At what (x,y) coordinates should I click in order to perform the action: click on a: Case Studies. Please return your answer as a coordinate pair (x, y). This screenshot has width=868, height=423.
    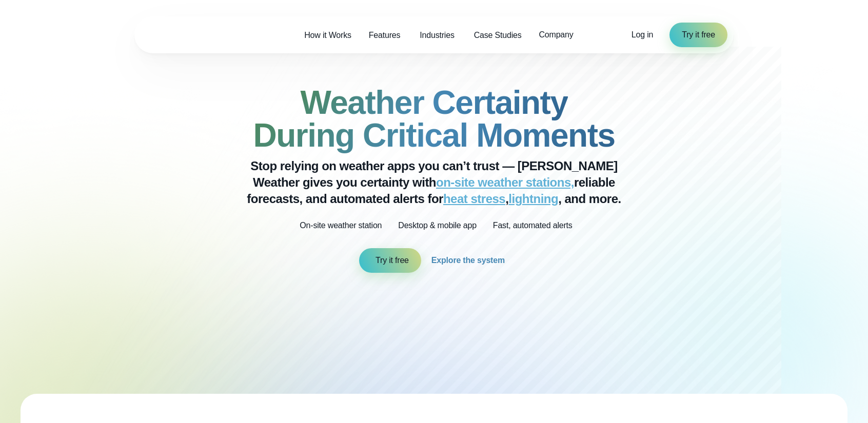
    Looking at the image, I should click on (497, 35).